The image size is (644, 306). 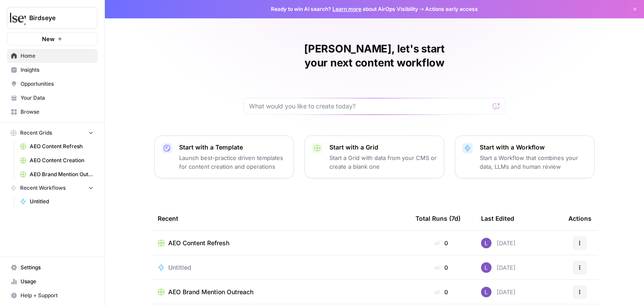 I want to click on span: Insights, so click(x=57, y=70).